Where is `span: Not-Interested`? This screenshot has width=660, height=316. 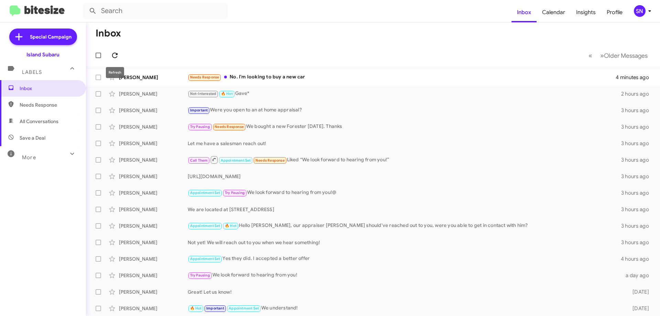 span: Not-Interested is located at coordinates (203, 93).